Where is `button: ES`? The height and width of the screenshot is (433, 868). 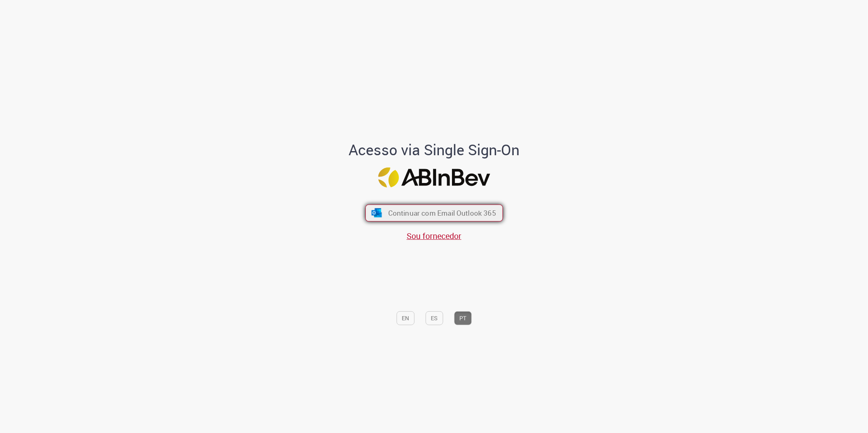 button: ES is located at coordinates (434, 319).